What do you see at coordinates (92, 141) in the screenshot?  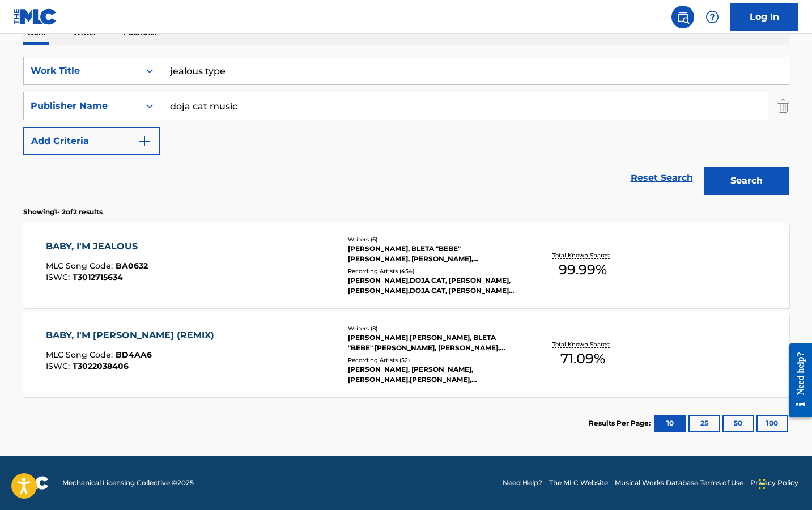 I see `button: Add Criteria` at bounding box center [92, 141].